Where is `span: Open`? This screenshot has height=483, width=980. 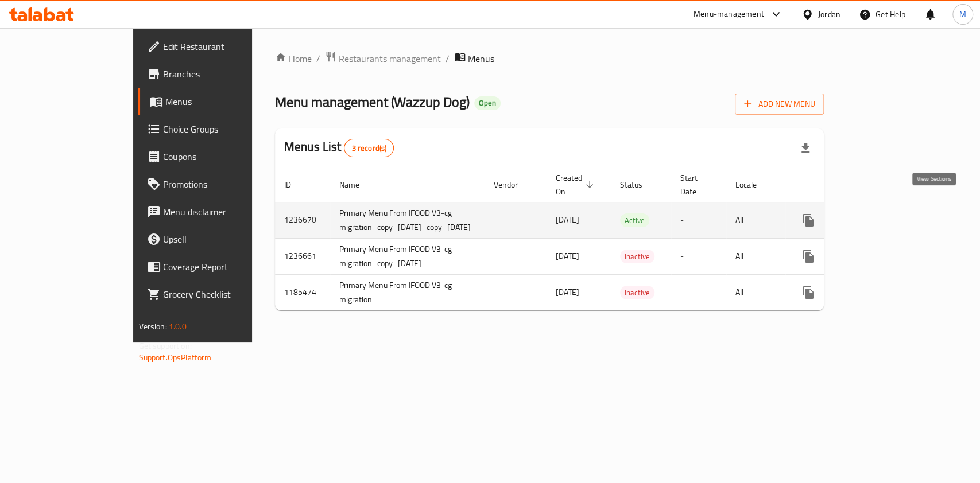 span: Open is located at coordinates (487, 103).